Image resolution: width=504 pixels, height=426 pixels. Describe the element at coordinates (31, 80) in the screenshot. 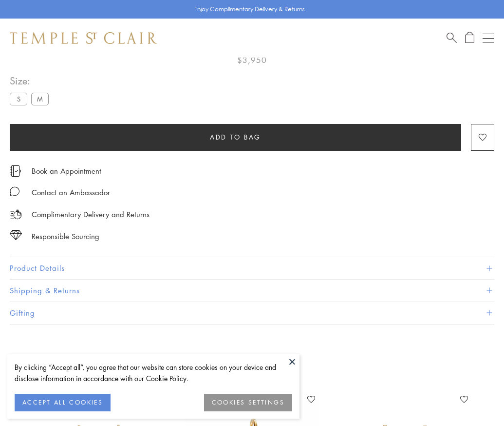

I see `span: Size:` at that location.